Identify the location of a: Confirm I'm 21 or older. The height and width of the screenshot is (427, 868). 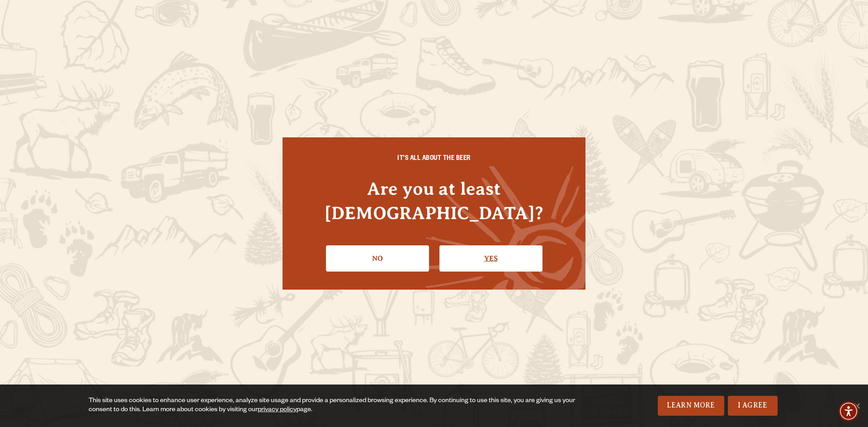
(491, 259).